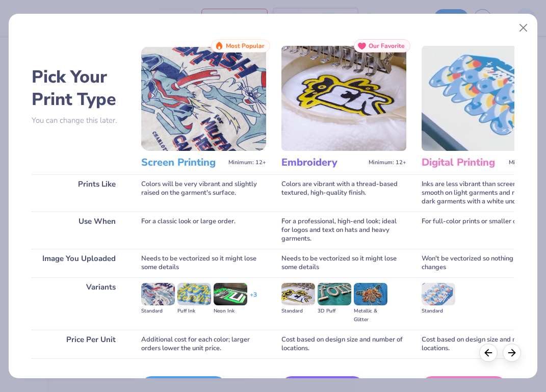 The image size is (546, 392). Describe the element at coordinates (463, 162) in the screenshot. I see `h3: Digital Printing` at that location.